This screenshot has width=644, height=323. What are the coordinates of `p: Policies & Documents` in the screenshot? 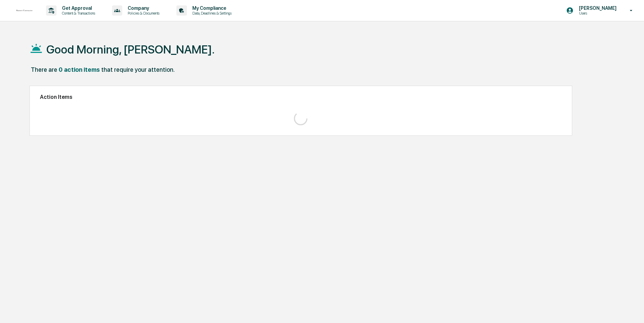 It's located at (143, 13).